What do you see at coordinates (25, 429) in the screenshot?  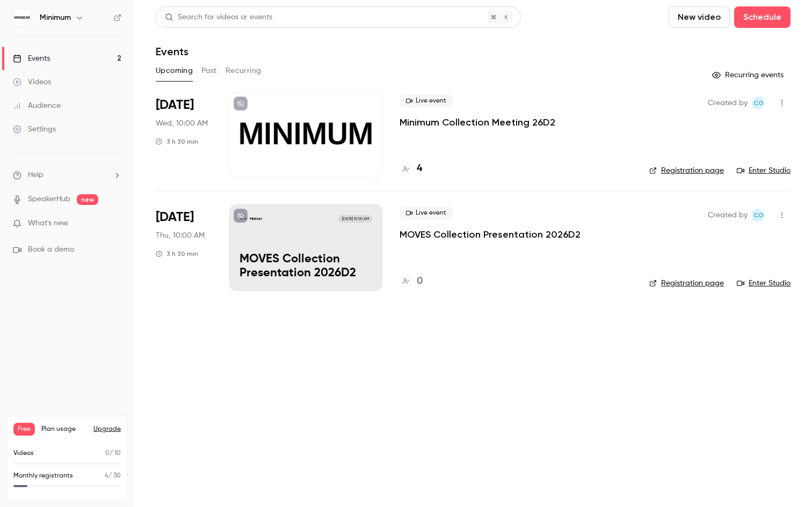 I see `span: Free` at bounding box center [25, 429].